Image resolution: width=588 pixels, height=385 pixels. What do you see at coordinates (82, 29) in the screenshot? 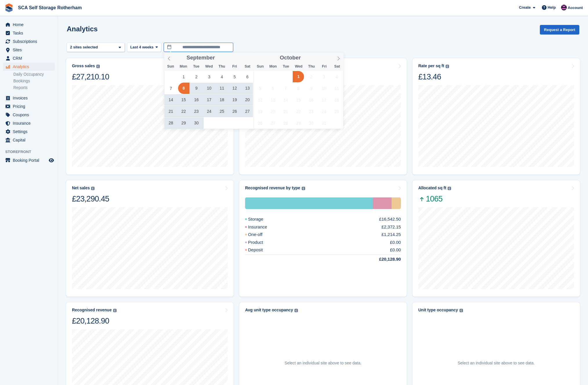
I see `h2: Analytics` at bounding box center [82, 29].